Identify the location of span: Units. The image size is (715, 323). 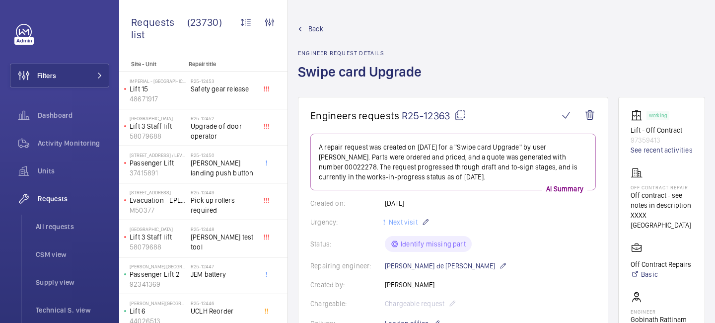
(74, 171).